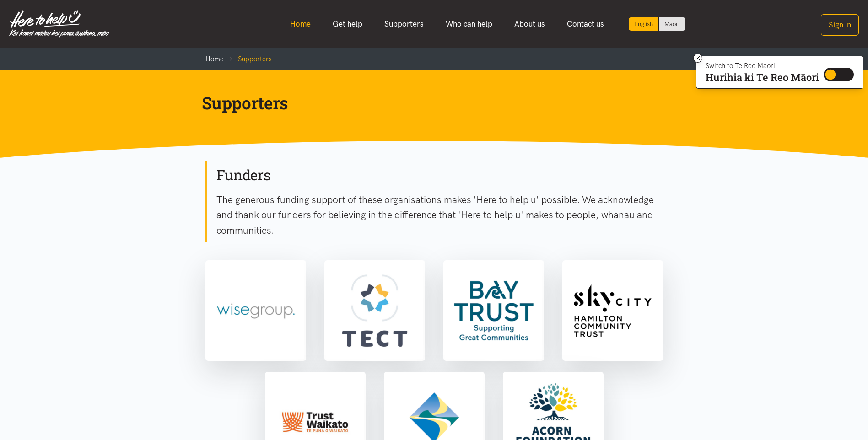 Image resolution: width=868 pixels, height=440 pixels. I want to click on img: Sky City Community Trust, so click(613, 311).